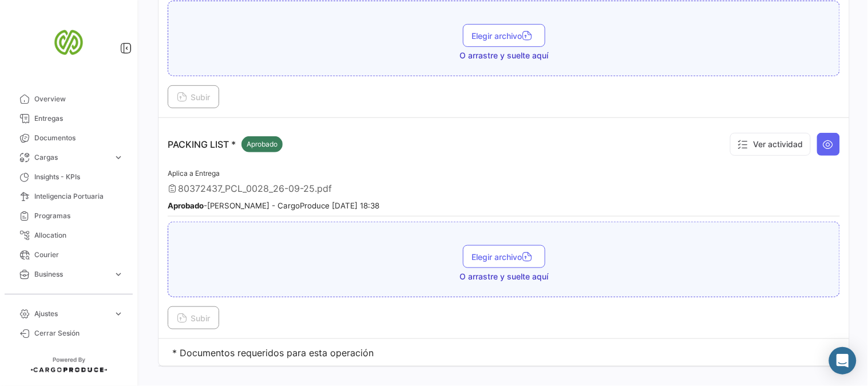  What do you see at coordinates (69, 255) in the screenshot?
I see `a: Courier` at bounding box center [69, 255].